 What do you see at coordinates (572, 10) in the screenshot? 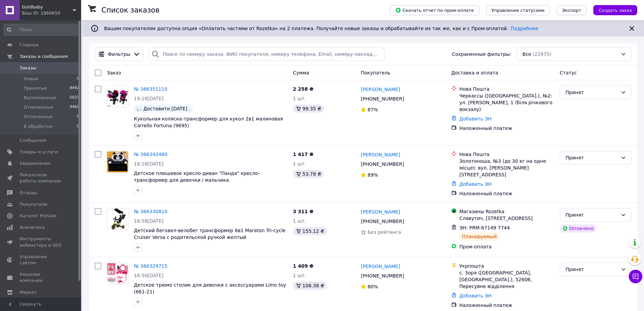
I see `button: Экспорт` at bounding box center [572, 10].